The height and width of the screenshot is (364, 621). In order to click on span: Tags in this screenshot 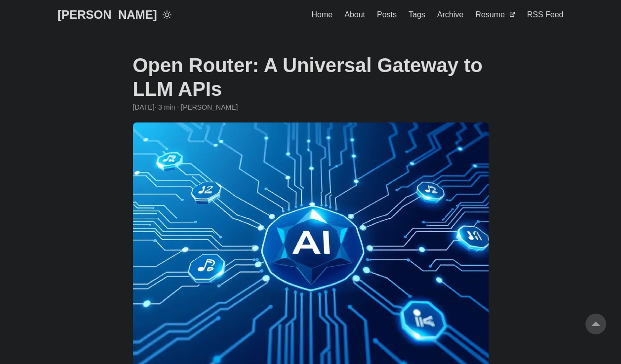, I will do `click(417, 14)`.